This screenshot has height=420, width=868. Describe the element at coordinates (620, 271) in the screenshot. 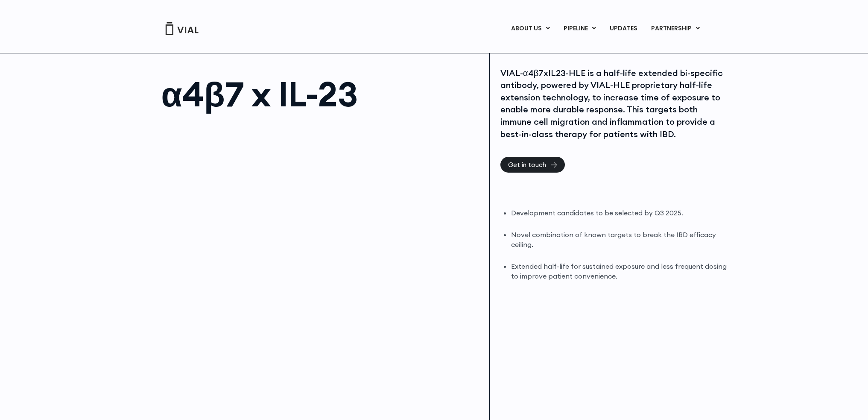

I see `li: Extended half-life for sustained exposure and less frequent dosing to improve patient convenience.` at that location.